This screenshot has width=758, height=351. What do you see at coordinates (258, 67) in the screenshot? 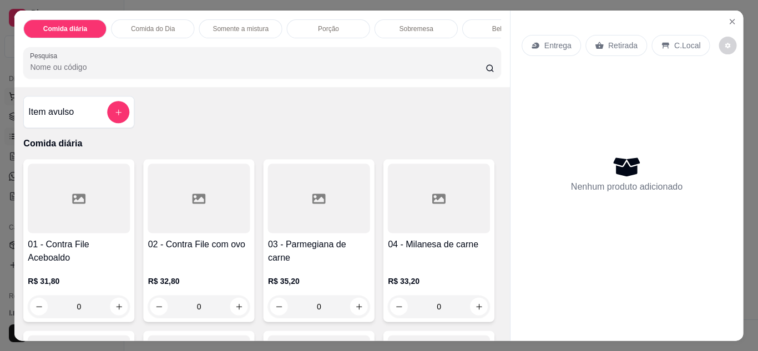
I see `input: Pesquisa` at bounding box center [258, 67].